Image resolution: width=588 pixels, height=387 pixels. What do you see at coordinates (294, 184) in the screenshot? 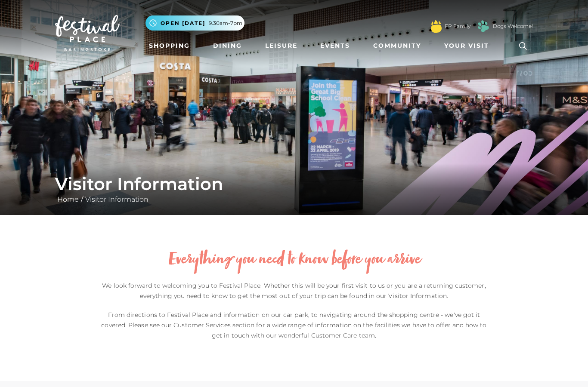
I see `h1: Visitor Information` at bounding box center [294, 184].